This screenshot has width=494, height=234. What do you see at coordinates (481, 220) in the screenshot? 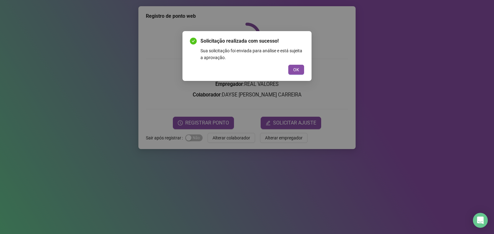
I see `div: Open Intercom Messenger` at bounding box center [481, 220].